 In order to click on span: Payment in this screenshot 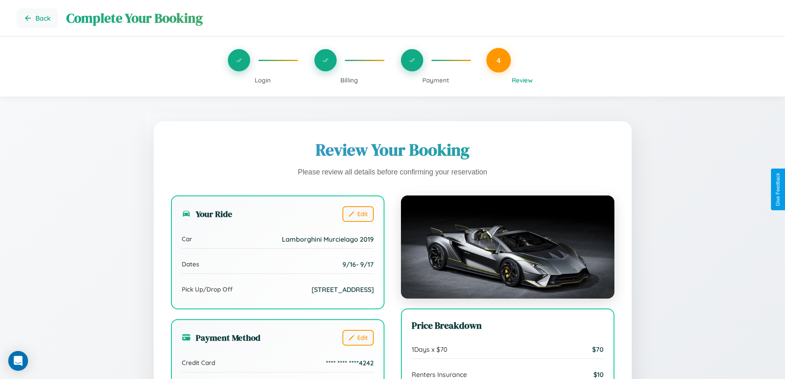, I will do `click(435, 80)`.